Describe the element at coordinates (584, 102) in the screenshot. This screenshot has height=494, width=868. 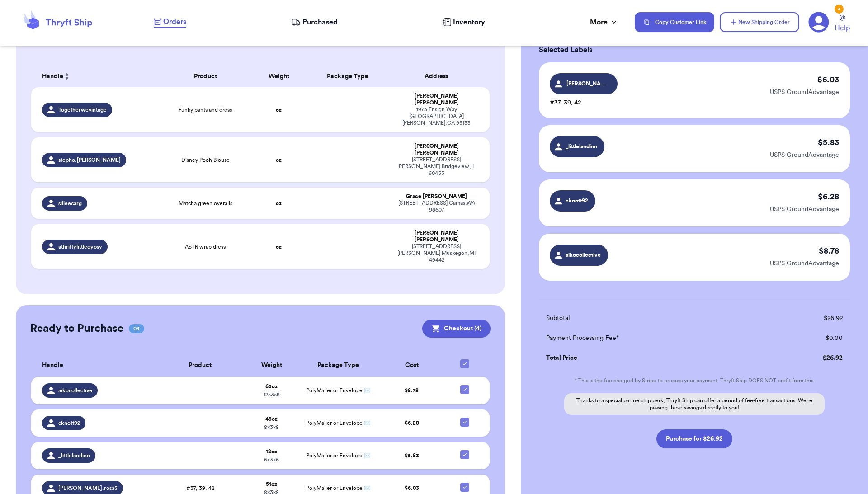
I see `p: #37, 39, 42` at that location.